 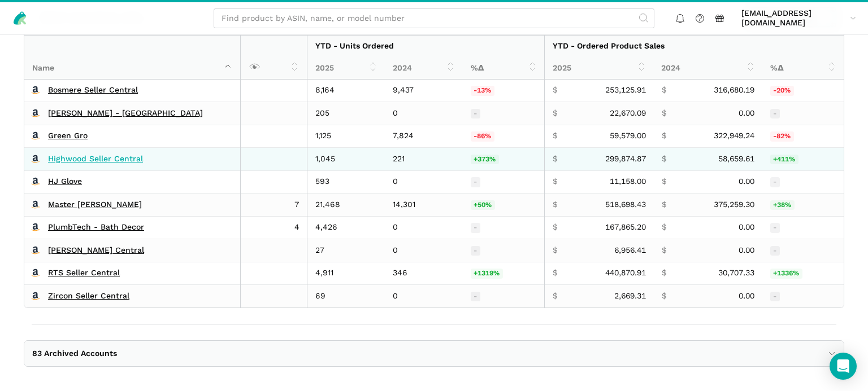 I want to click on a: HJ Glove, so click(x=65, y=182).